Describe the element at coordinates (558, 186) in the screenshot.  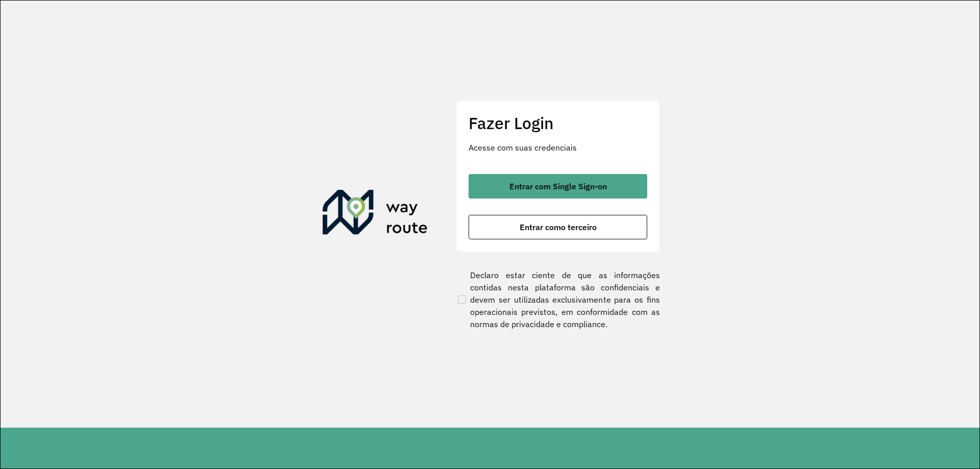
I see `span: Entrar com Single Sign-on` at that location.